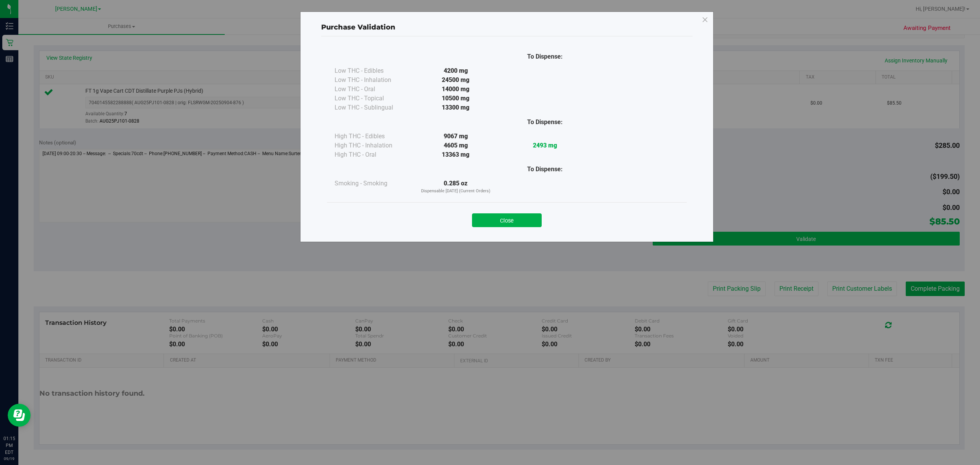  I want to click on div: Low THC - Topical, so click(372, 99).